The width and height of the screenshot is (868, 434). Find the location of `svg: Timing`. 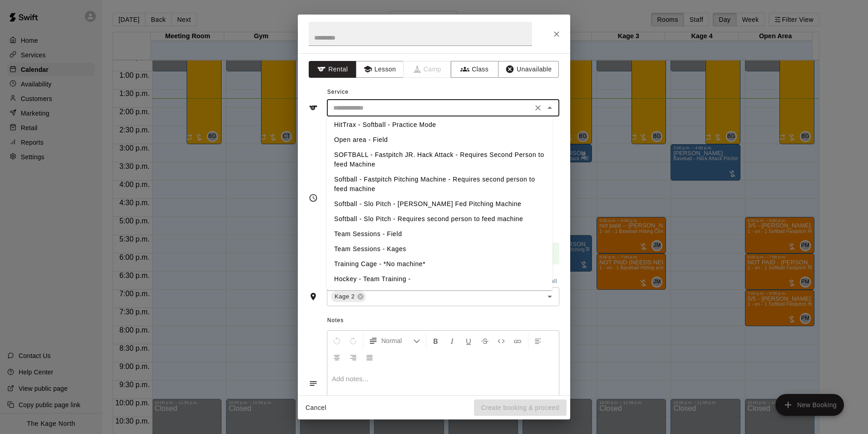

svg: Timing is located at coordinates (313, 198).